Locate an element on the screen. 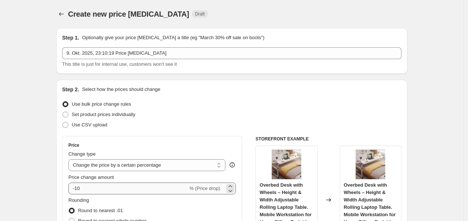  span: Use CSV upload is located at coordinates (89, 125).